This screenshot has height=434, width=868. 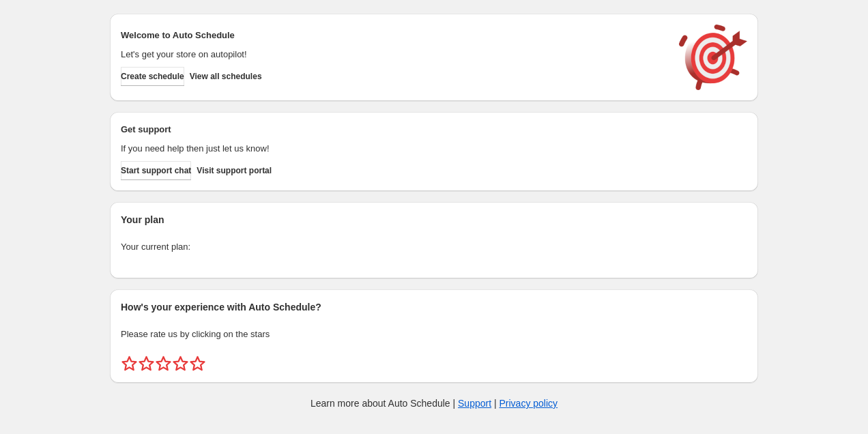 I want to click on p: Please rate us by clicking on the stars, so click(x=434, y=334).